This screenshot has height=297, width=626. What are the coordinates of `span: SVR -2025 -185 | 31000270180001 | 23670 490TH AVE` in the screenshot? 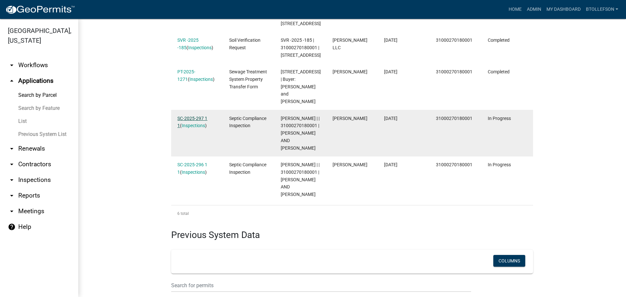 It's located at (301, 48).